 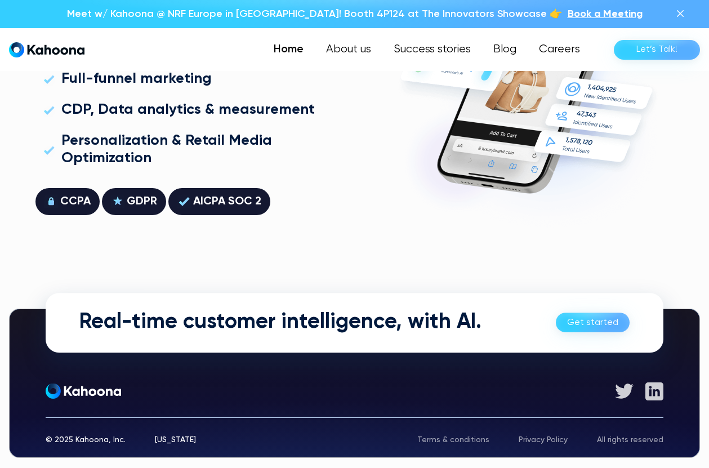 I want to click on a: Blog, so click(x=504, y=50).